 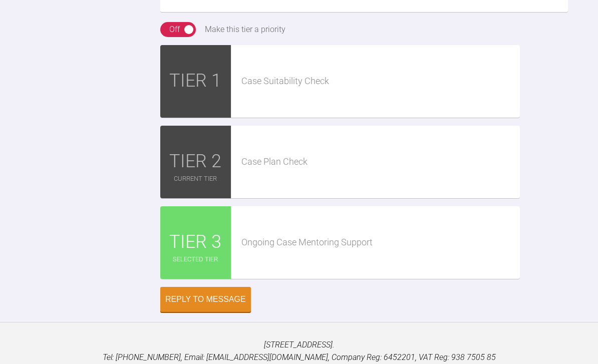 I want to click on div: Case Plan Check, so click(x=381, y=161).